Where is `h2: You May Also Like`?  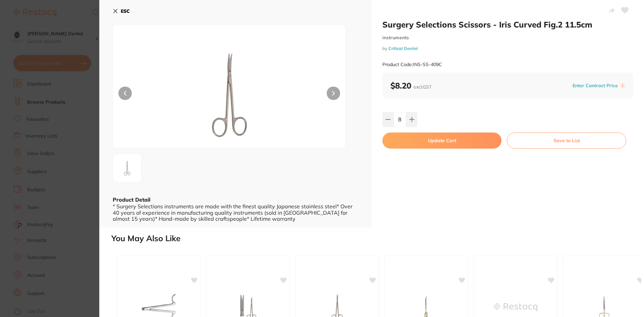 h2: You May Also Like is located at coordinates (376, 238).